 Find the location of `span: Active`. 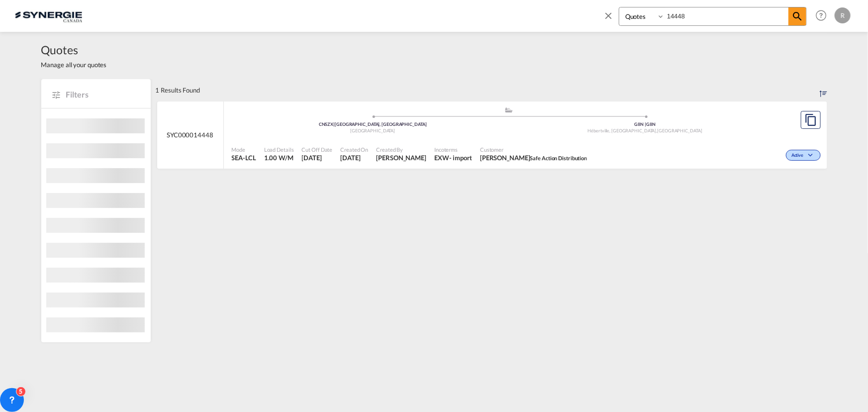

span: Active is located at coordinates (798, 156).